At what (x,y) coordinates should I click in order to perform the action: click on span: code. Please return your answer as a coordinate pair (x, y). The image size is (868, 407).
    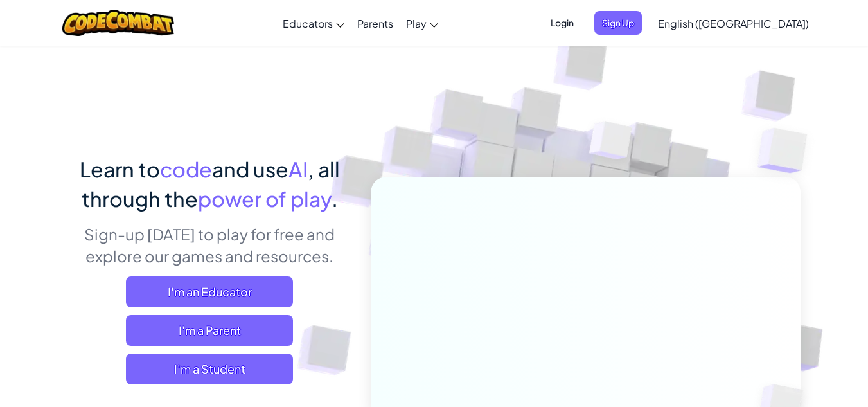
    Looking at the image, I should click on (186, 169).